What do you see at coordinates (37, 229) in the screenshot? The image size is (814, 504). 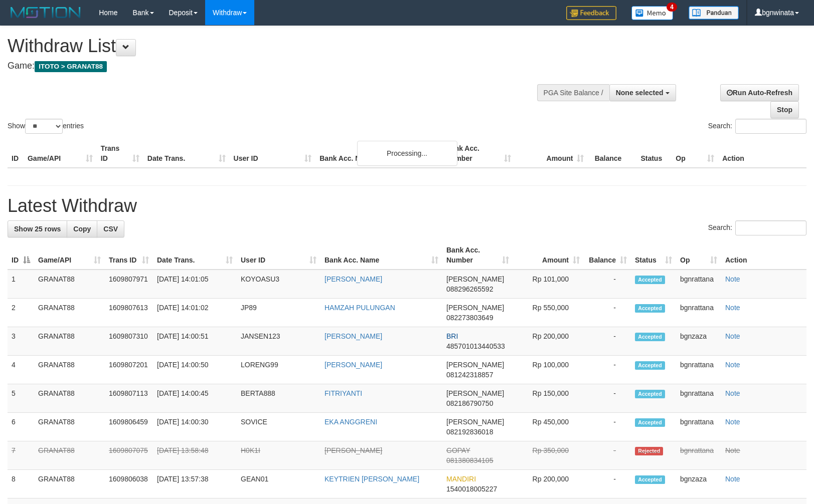 I see `a: Show 25 rows` at bounding box center [37, 229].